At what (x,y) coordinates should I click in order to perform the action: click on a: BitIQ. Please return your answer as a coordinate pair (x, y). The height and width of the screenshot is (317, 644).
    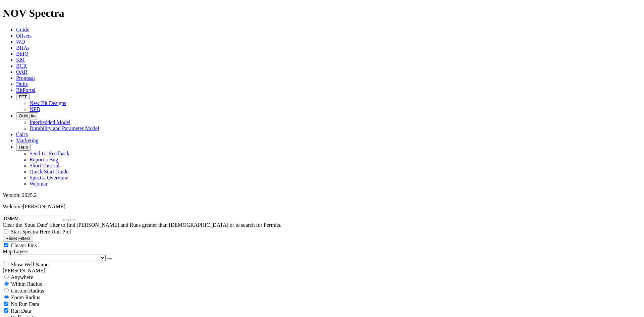
    Looking at the image, I should click on (22, 54).